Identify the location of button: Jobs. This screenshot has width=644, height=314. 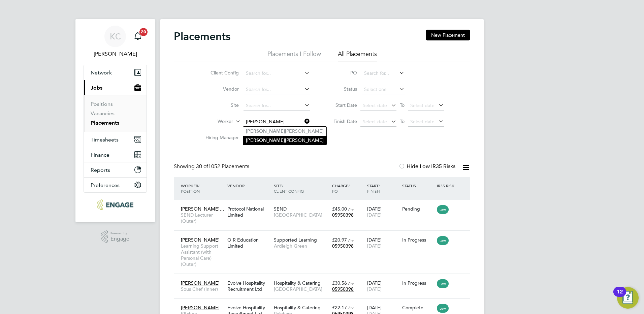
(115, 88).